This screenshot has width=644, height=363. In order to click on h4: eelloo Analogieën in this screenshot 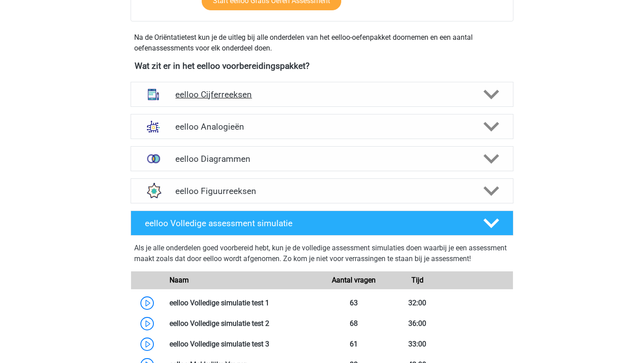, I will do `click(322, 126)`.